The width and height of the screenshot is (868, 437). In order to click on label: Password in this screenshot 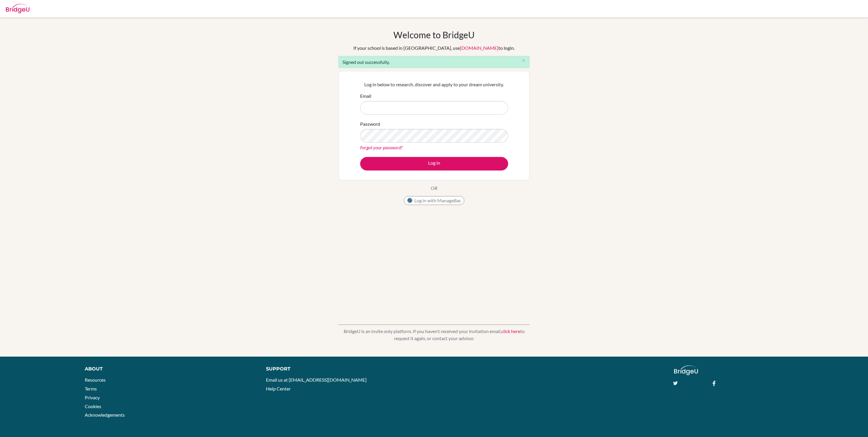, I will do `click(370, 124)`.